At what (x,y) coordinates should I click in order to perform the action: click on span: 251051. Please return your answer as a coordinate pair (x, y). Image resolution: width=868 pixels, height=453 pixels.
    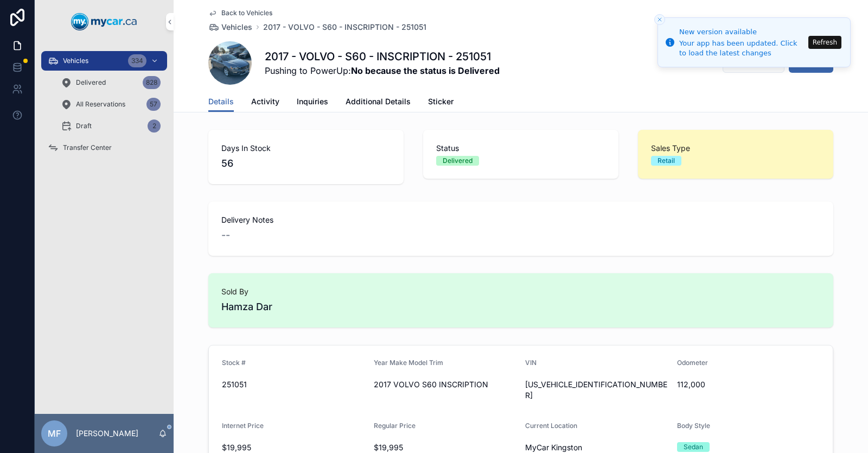
    Looking at the image, I should click on (293, 384).